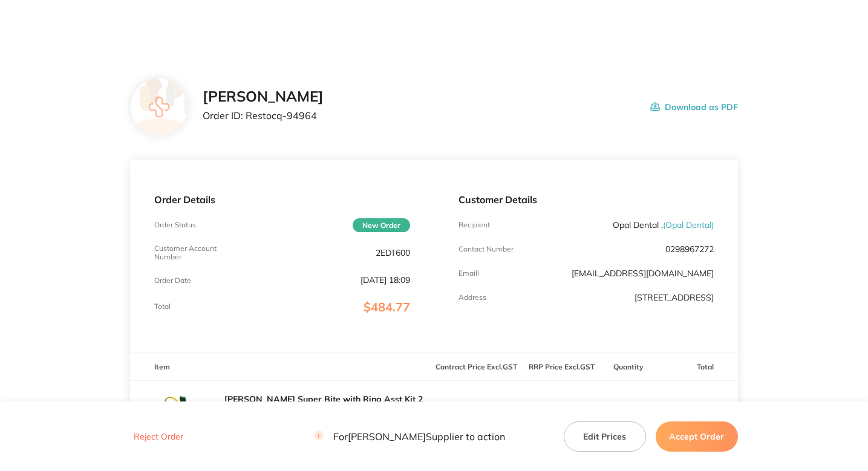  Describe the element at coordinates (175, 225) in the screenshot. I see `p: Order Status` at that location.